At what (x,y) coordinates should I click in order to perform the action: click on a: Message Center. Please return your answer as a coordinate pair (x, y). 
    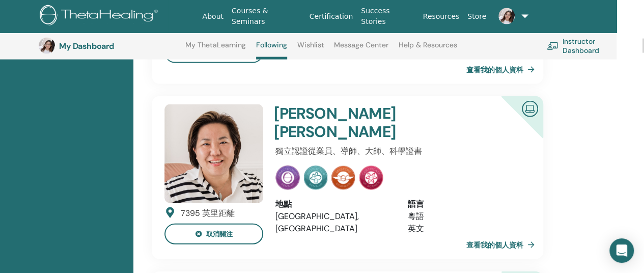
    Looking at the image, I should click on (361, 49).